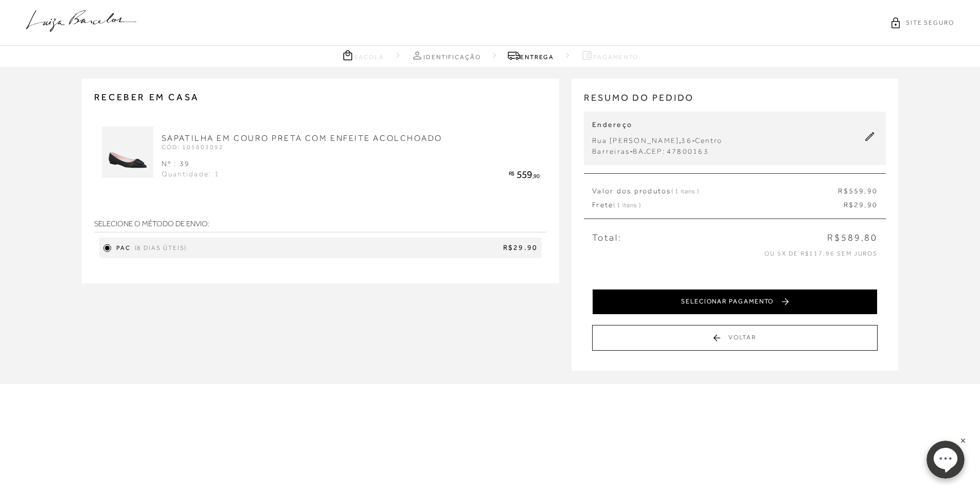  What do you see at coordinates (645, 191) in the screenshot?
I see `span: Valor dos produtos` at bounding box center [645, 191].